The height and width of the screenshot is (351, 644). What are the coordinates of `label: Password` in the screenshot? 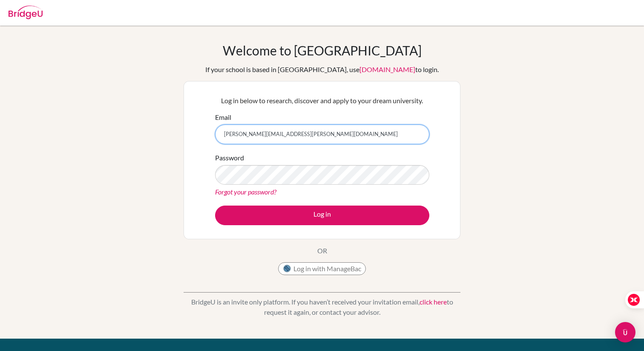 It's located at (230, 158).